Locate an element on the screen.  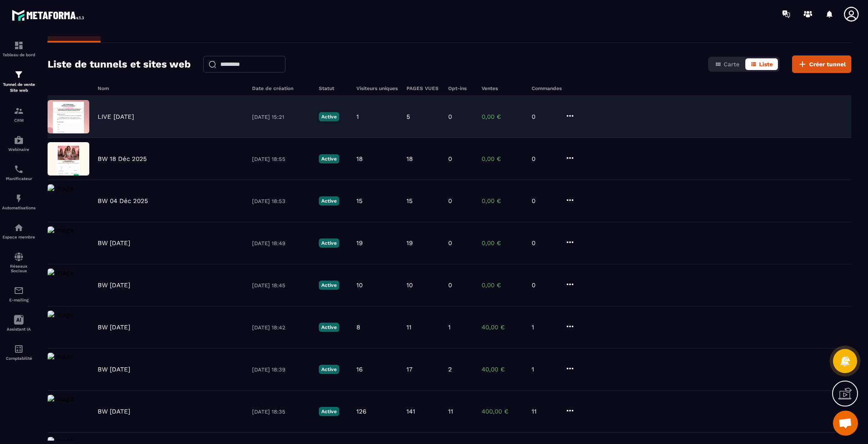
p: BW 04 Déc 2025 is located at coordinates (122, 201).